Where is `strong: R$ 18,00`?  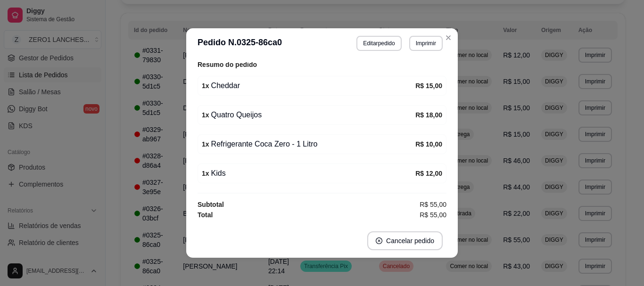 strong: R$ 18,00 is located at coordinates (429, 115).